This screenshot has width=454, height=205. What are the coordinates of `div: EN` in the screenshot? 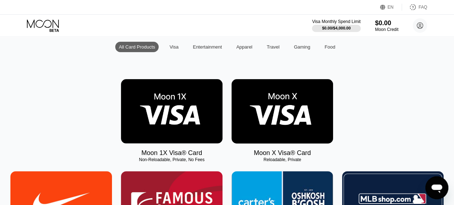 It's located at (391, 7).